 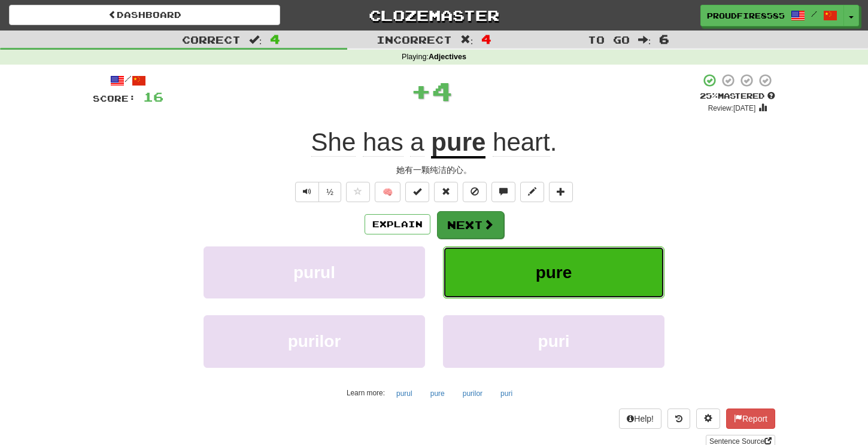 I want to click on span: puri, so click(x=554, y=341).